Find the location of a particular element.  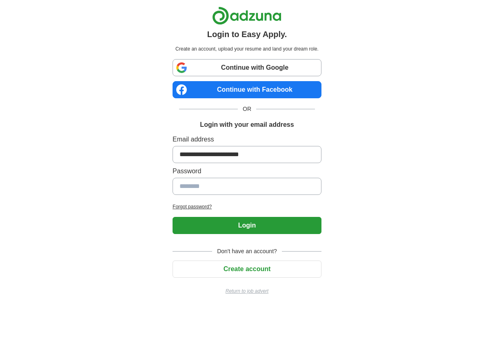

label: Password is located at coordinates (247, 171).